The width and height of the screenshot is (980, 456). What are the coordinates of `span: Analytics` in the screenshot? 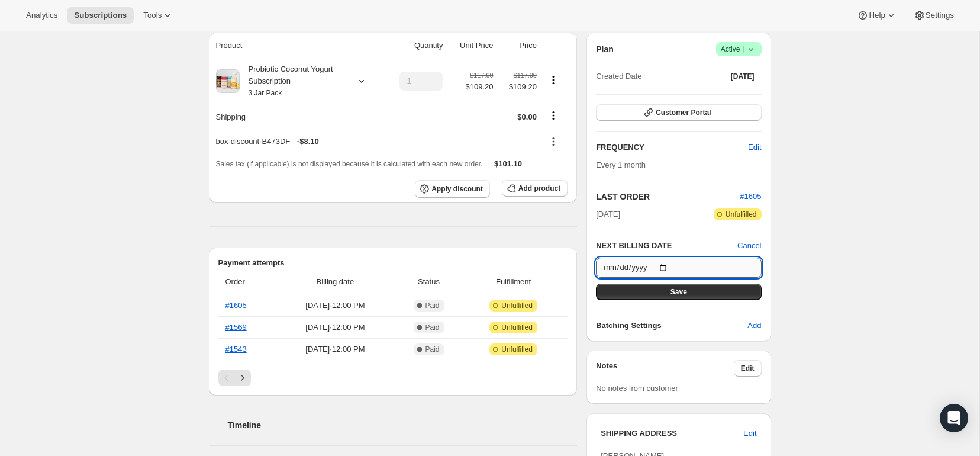 It's located at (42, 16).